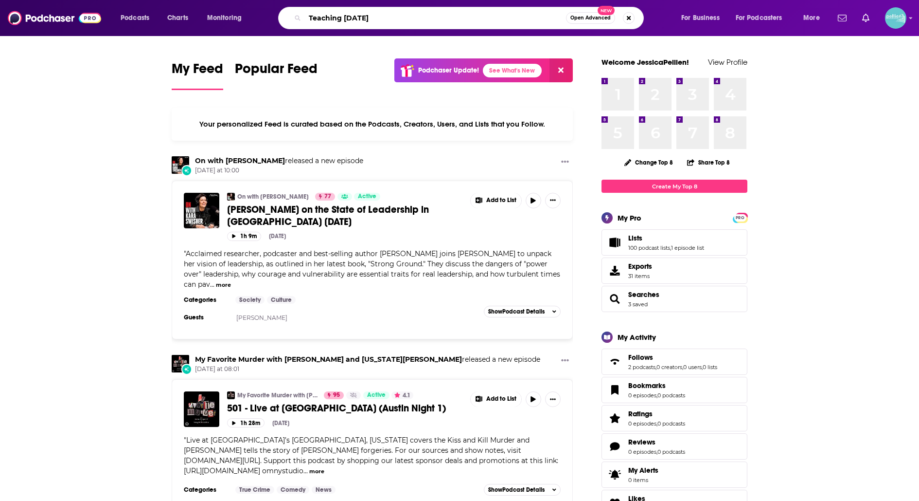 Image resolution: width=919 pixels, height=501 pixels. Describe the element at coordinates (293, 489) in the screenshot. I see `a: Comedy` at that location.